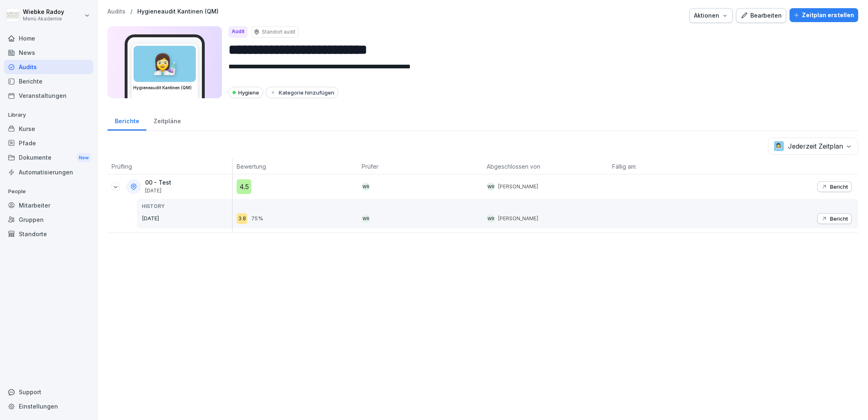  What do you see at coordinates (49, 406) in the screenshot?
I see `div: Einstellungen` at bounding box center [49, 406].